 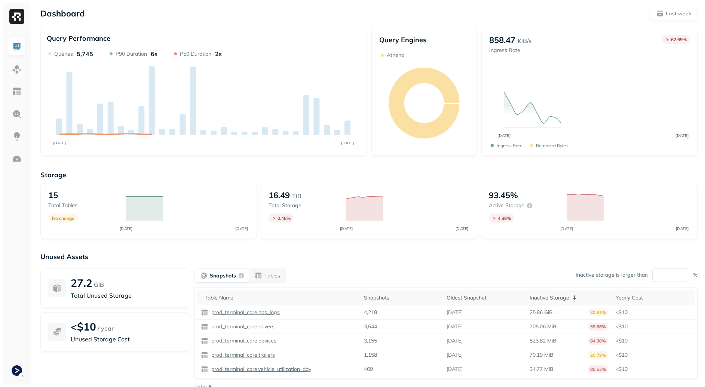 What do you see at coordinates (53, 195) in the screenshot?
I see `p: 15` at bounding box center [53, 195].